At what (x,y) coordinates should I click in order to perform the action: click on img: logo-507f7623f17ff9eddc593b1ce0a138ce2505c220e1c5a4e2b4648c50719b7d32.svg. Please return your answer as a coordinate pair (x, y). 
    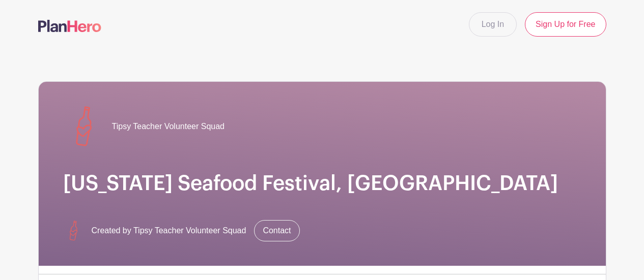
    Looking at the image, I should click on (69, 26).